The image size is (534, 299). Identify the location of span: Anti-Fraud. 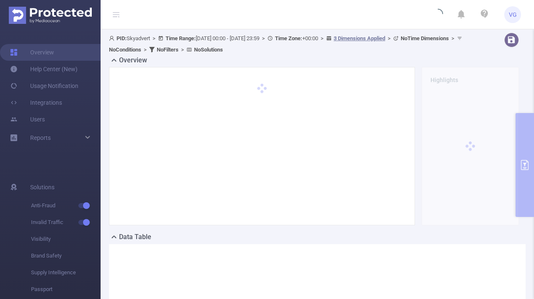
(66, 206).